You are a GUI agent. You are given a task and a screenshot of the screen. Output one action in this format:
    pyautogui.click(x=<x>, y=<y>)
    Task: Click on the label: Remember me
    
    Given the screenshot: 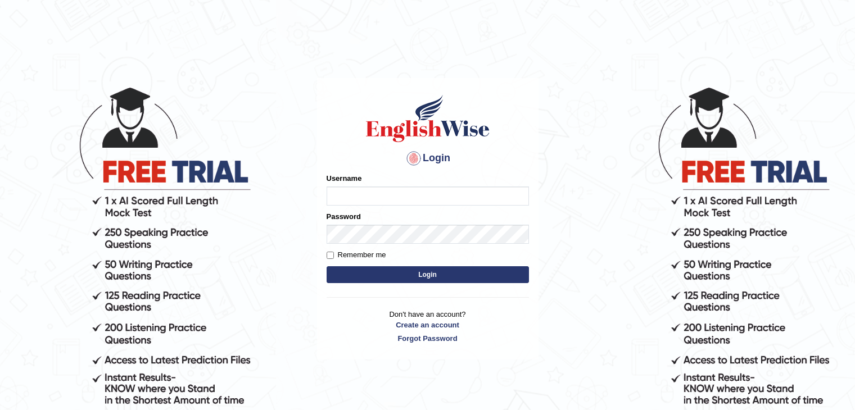 What is the action you would take?
    pyautogui.click(x=356, y=255)
    